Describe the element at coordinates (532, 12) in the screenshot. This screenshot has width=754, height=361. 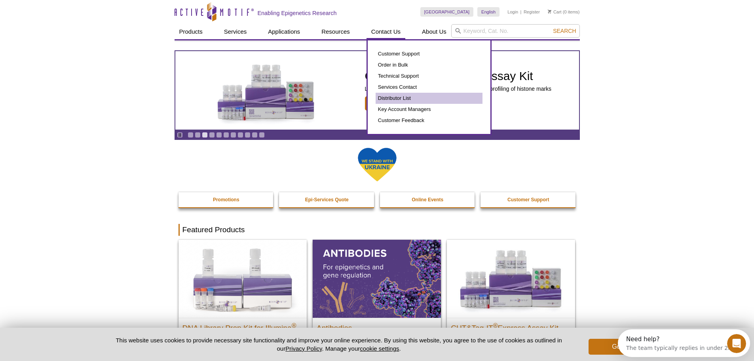
I see `a: Register` at that location.